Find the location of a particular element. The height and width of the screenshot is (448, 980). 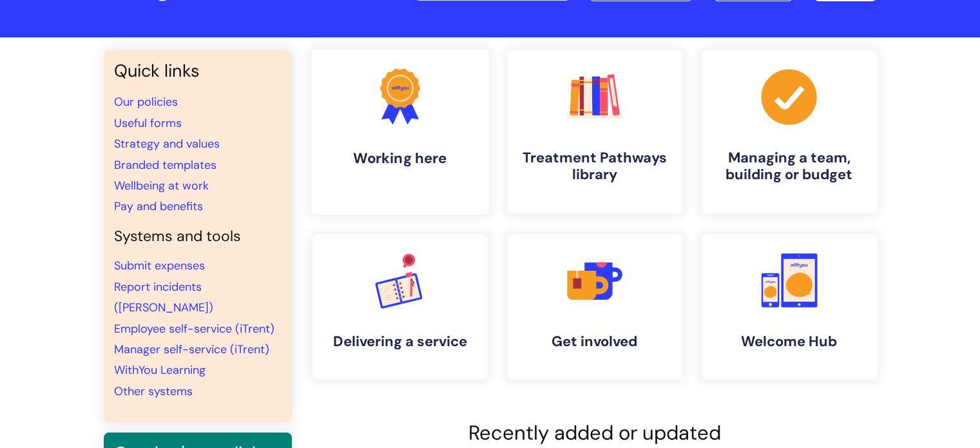

a: Working here is located at coordinates (399, 131).